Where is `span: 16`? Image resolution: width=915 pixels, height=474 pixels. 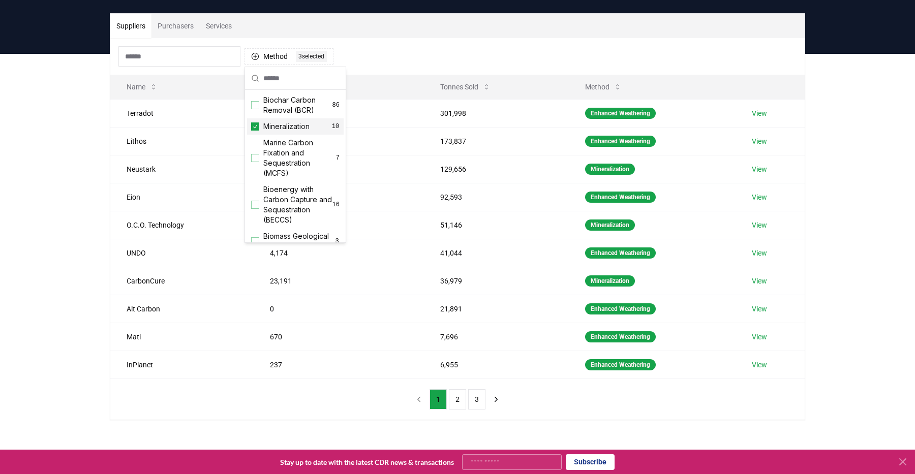
span: 16 is located at coordinates (336, 205).